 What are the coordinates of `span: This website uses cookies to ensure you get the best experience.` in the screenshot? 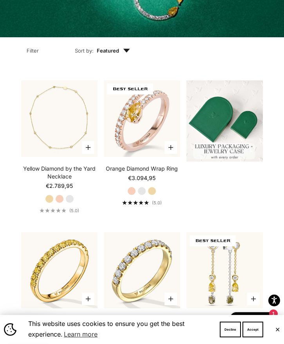 It's located at (118, 329).